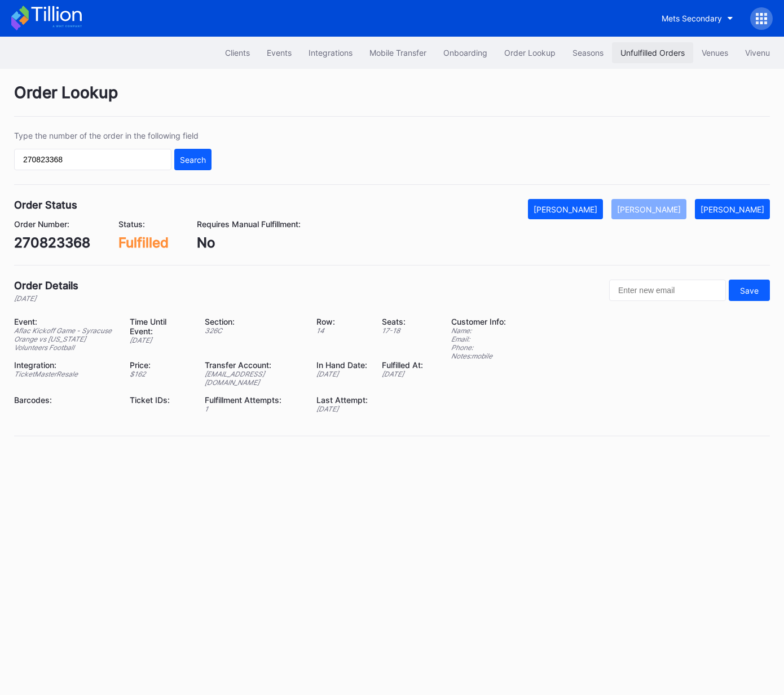 This screenshot has height=695, width=784. Describe the element at coordinates (465, 52) in the screenshot. I see `div: Onboarding` at that location.